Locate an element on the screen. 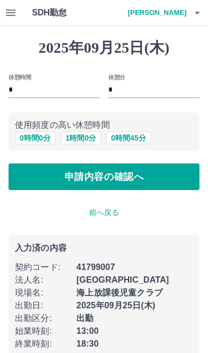  p: 出勤日 : is located at coordinates (42, 306).